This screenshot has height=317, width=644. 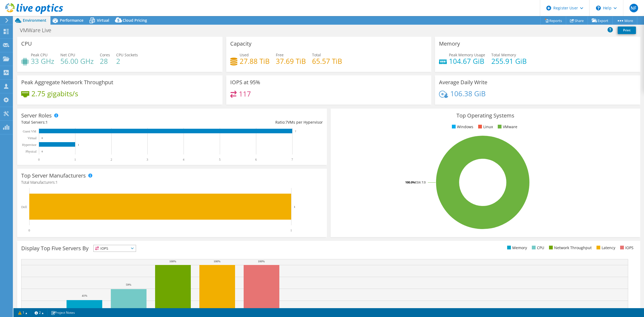 I want to click on a: Export, so click(x=600, y=21).